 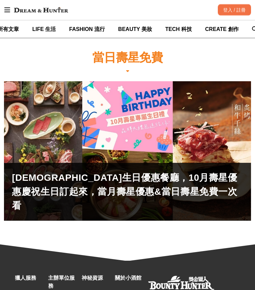 I want to click on span: TECH 科技, so click(x=179, y=29).